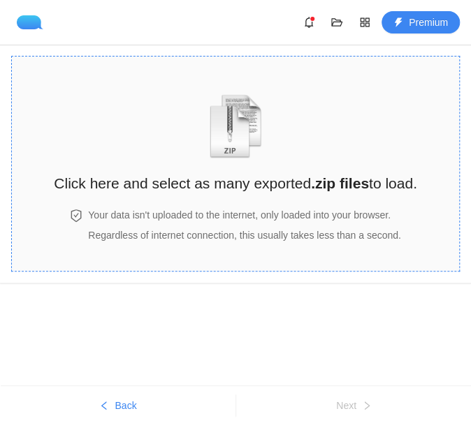 Image resolution: width=471 pixels, height=439 pixels. I want to click on span: thunderbolt, so click(398, 23).